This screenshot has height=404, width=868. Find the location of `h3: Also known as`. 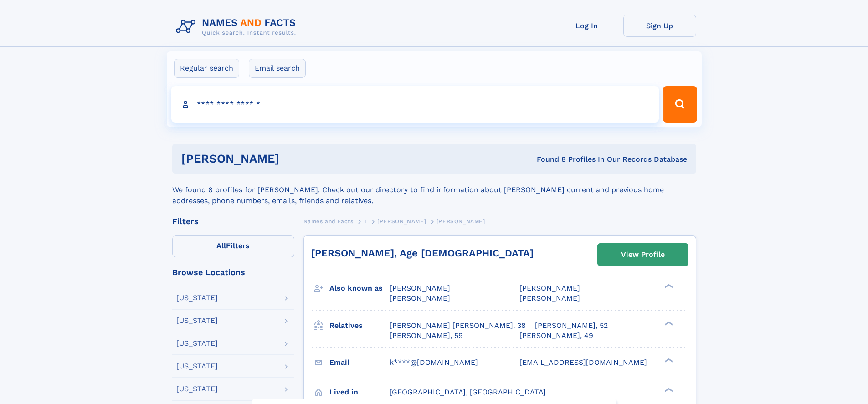

h3: Also known as is located at coordinates (360, 288).